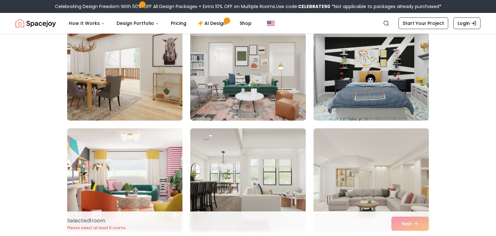  What do you see at coordinates (125, 180) in the screenshot?
I see `img: Room room-13` at bounding box center [125, 180].